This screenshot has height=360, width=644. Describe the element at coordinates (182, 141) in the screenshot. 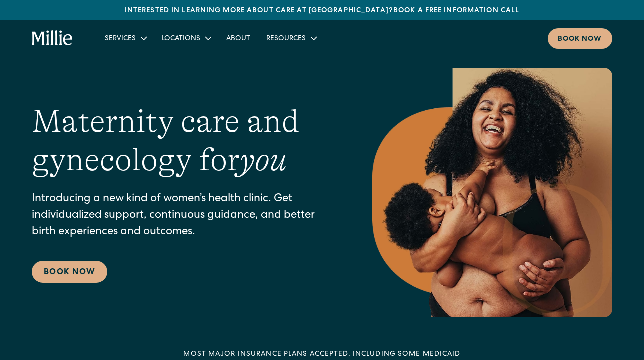

I see `h1: Maternity care and gynecology for` at that location.